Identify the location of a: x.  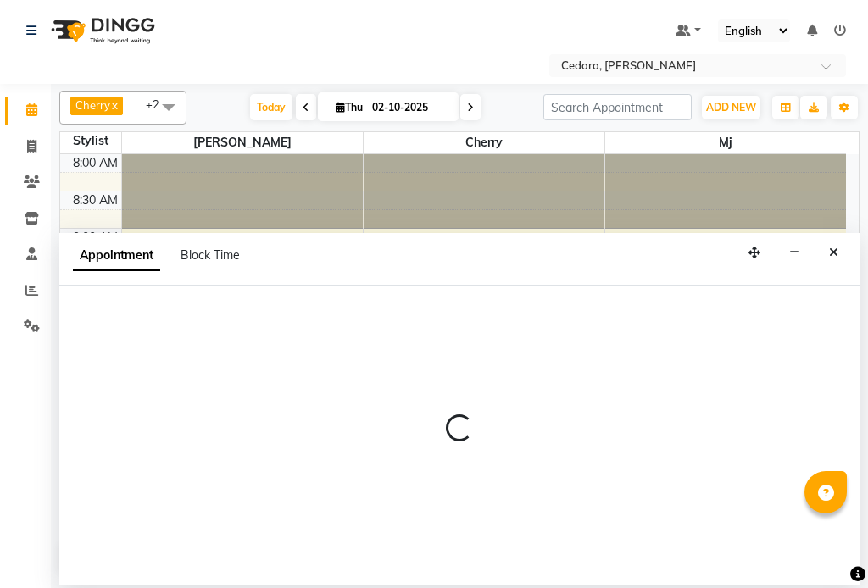
(113, 105).